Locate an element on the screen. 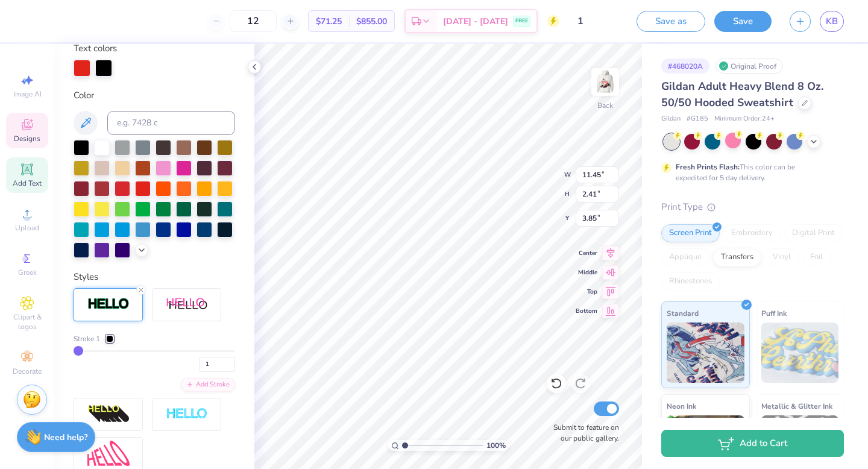  div: Screen Print is located at coordinates (691, 233).